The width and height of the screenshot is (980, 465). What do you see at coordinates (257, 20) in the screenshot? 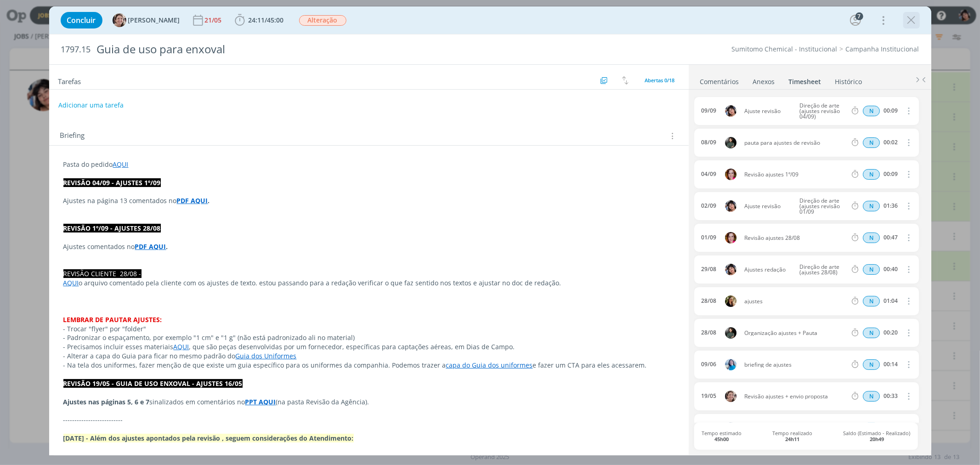
I see `span: 24:11` at bounding box center [257, 20].